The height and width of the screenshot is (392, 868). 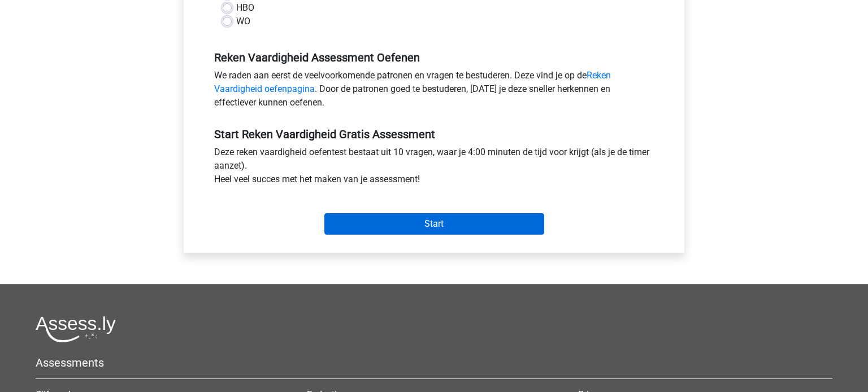 I want to click on label: HBO, so click(x=245, y=8).